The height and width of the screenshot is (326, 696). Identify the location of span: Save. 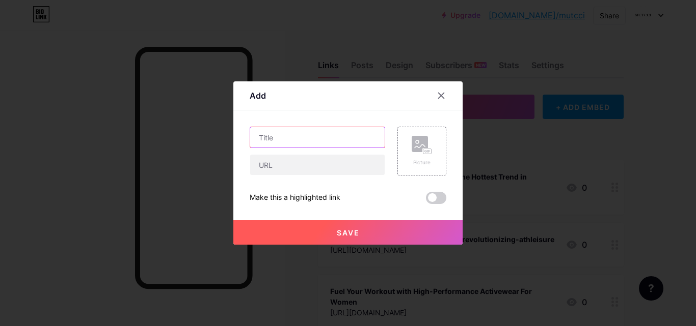
(348, 233).